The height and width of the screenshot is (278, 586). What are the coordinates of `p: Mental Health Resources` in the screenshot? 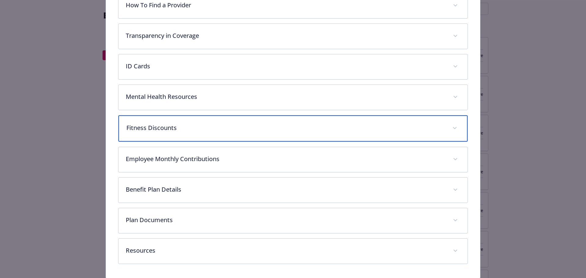 It's located at (286, 97).